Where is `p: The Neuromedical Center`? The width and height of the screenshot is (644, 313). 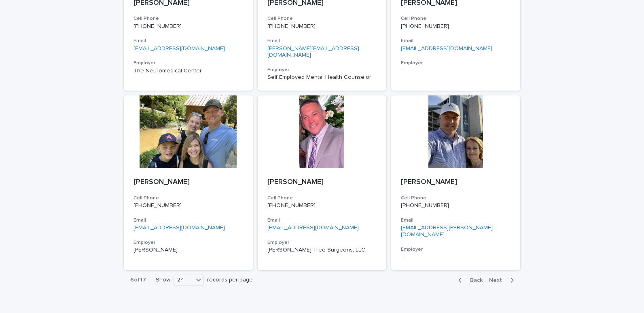 p: The Neuromedical Center is located at coordinates (188, 71).